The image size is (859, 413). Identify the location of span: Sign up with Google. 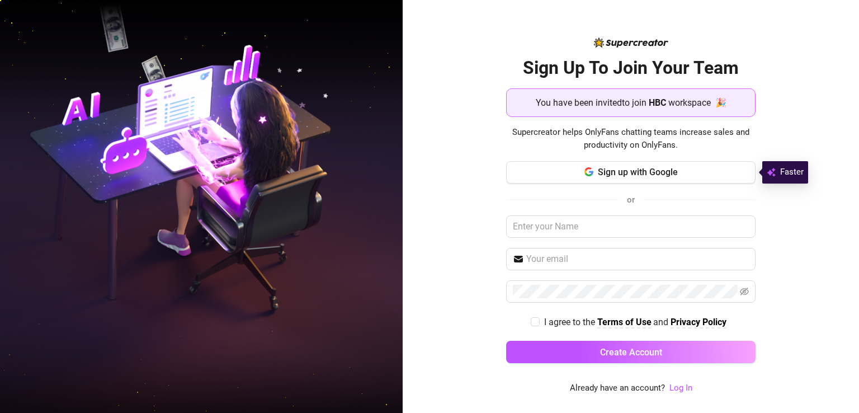
(638, 172).